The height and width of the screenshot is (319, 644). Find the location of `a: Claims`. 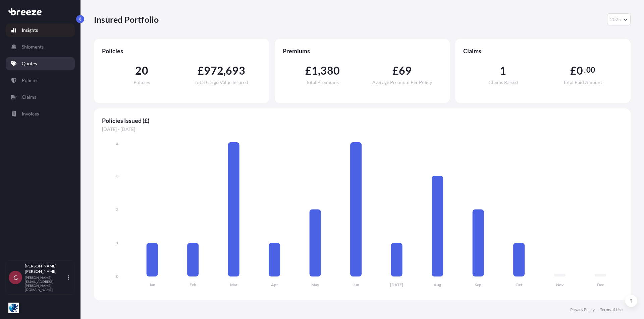

a: Claims is located at coordinates (40, 97).